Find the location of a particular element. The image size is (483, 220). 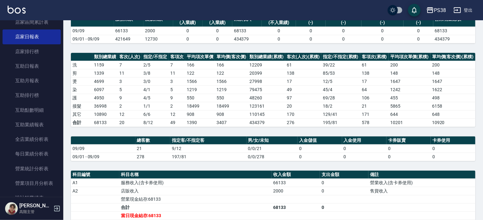

a: 每日業績分析表 is located at coordinates (32, 154).